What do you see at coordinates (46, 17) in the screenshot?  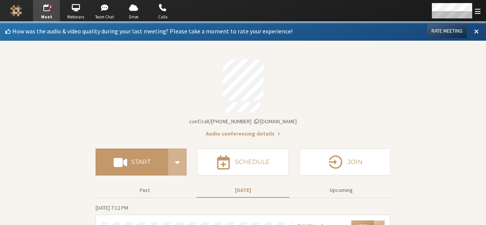 I see `span: Meet` at bounding box center [46, 17].